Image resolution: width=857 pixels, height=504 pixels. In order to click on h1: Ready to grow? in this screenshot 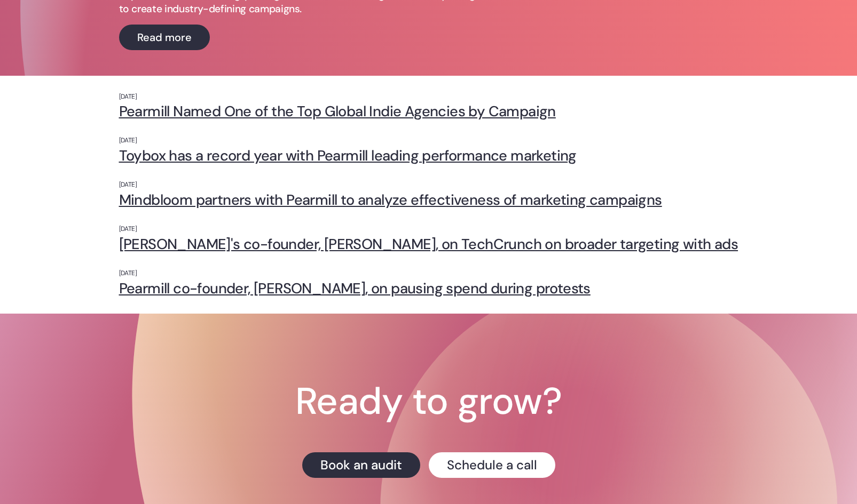, I will do `click(428, 402)`.